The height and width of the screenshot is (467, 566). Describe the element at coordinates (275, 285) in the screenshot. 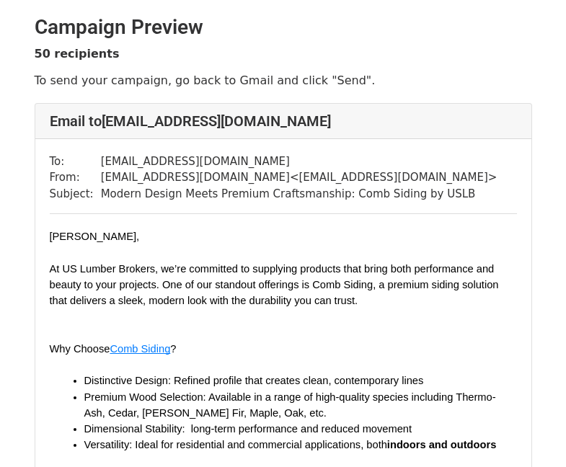

I see `span: At US Lumber Brokers, we’re committed to supplying products that bring both performance and beaut...` at that location.